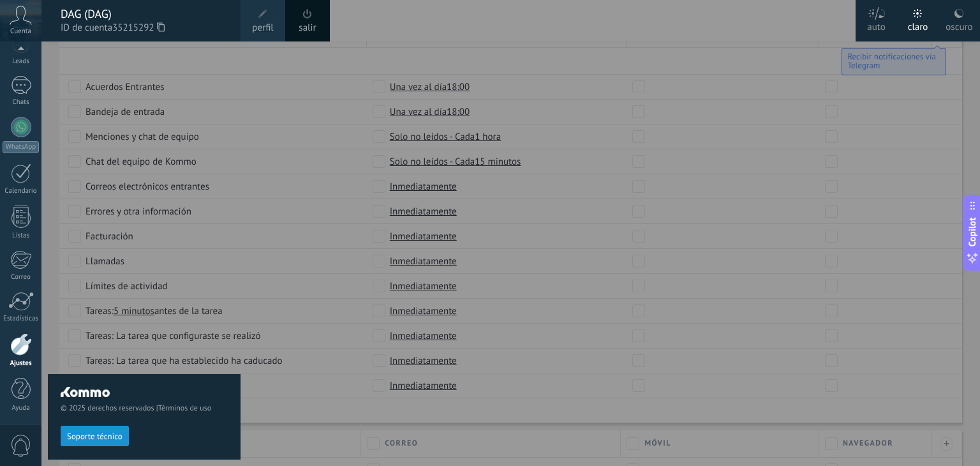 The width and height of the screenshot is (980, 466). Describe the element at coordinates (21, 191) in the screenshot. I see `div: Calendario` at that location.